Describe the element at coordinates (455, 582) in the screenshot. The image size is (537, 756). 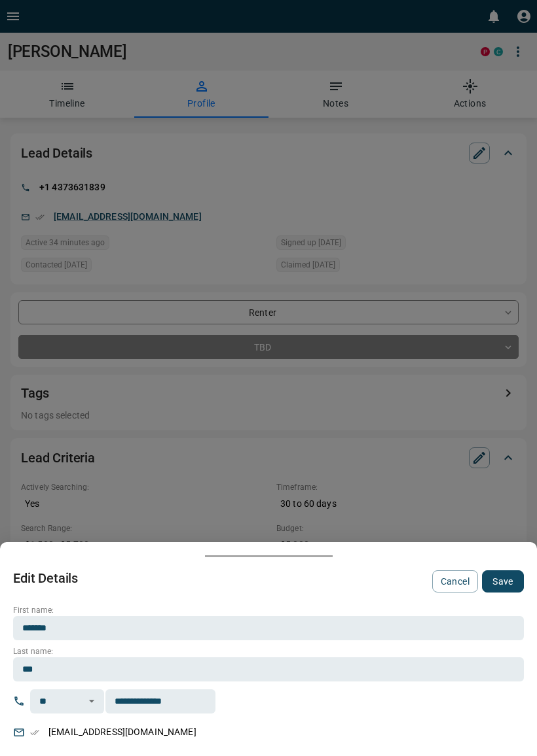
I see `button: Cancel` at that location.